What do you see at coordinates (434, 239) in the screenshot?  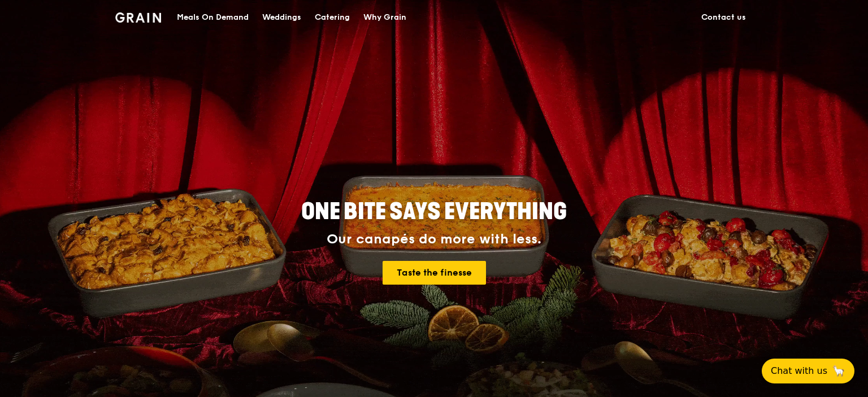 I see `div: Our canapés do more with less.` at bounding box center [434, 239].